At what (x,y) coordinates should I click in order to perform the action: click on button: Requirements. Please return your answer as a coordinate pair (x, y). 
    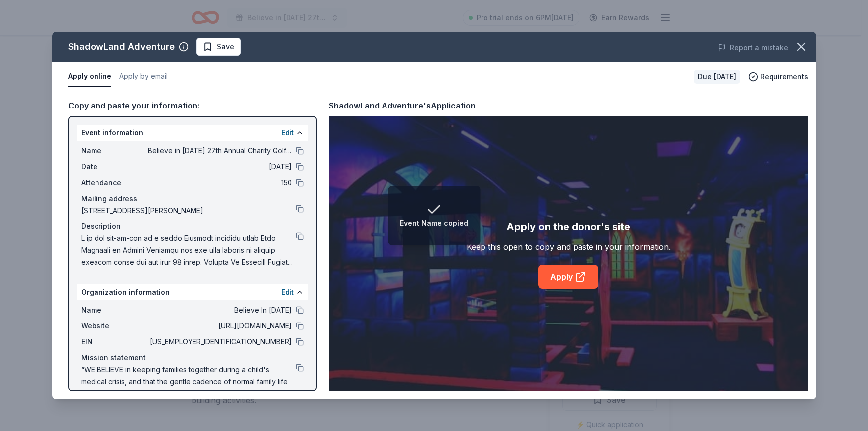
    Looking at the image, I should click on (777, 77).